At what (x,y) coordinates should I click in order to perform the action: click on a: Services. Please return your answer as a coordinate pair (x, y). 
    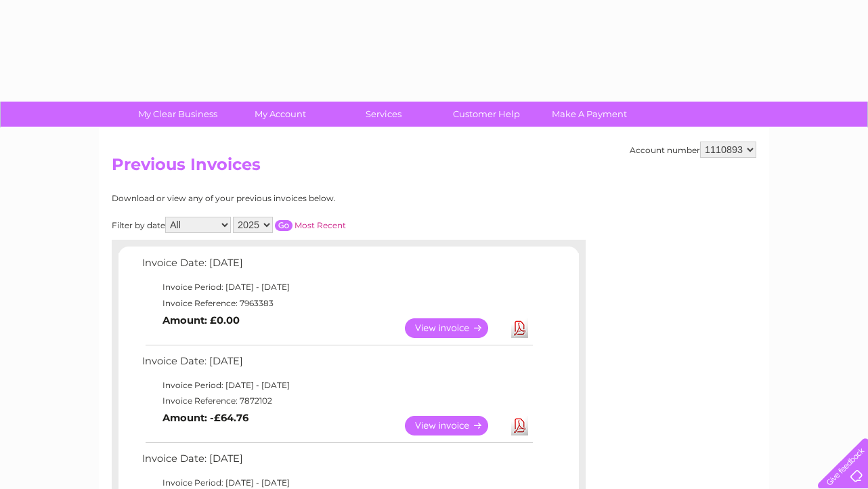
    Looking at the image, I should click on (383, 114).